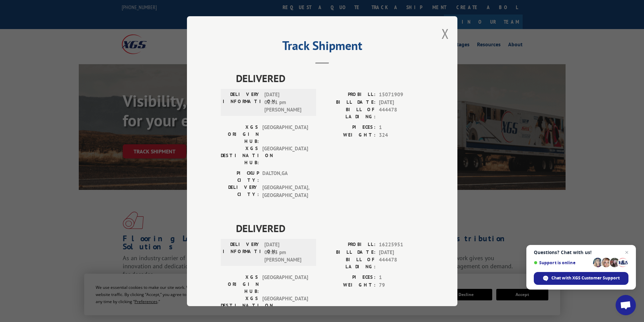 The image size is (644, 322). What do you see at coordinates (401, 284) in the screenshot?
I see `span: 79` at bounding box center [401, 284].